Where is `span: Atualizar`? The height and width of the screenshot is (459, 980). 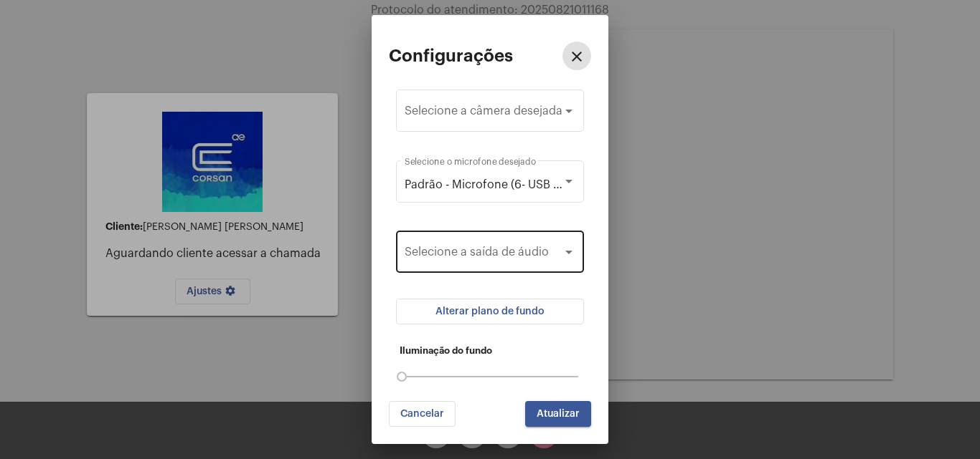 span: Atualizar is located at coordinates (558, 414).